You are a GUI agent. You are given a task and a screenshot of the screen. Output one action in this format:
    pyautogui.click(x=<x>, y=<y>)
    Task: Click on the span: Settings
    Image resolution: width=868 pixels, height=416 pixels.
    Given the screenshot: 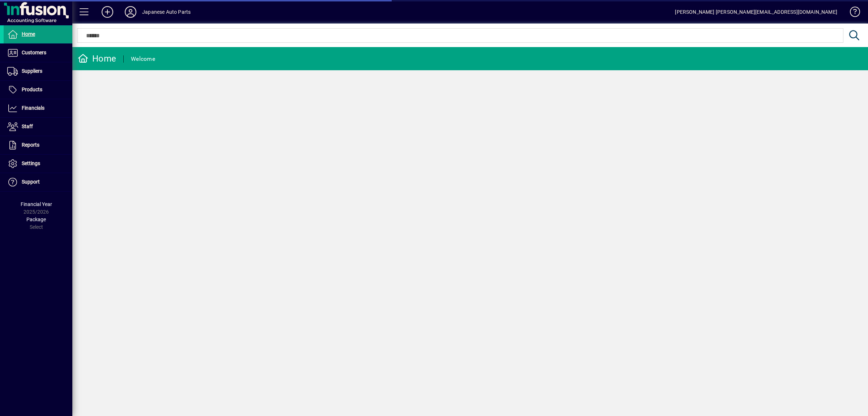 What is the action you would take?
    pyautogui.click(x=31, y=163)
    